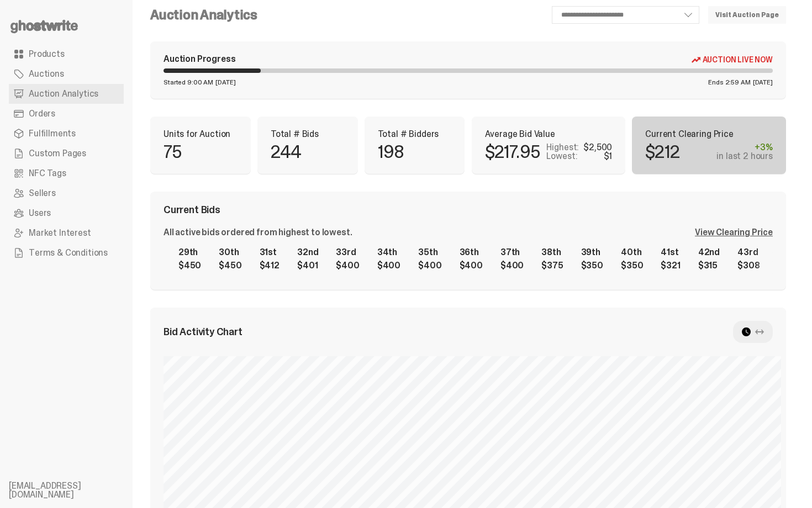  Describe the element at coordinates (391, 152) in the screenshot. I see `p: 198` at that location.